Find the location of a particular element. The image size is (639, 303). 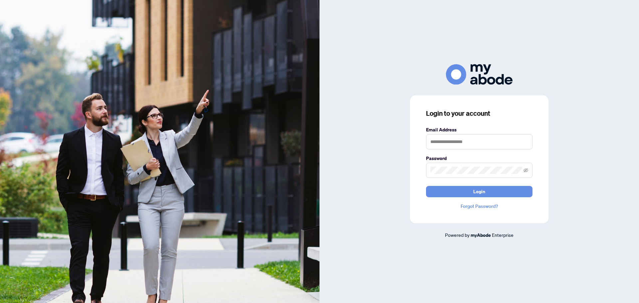

span: Login is located at coordinates (480, 192).